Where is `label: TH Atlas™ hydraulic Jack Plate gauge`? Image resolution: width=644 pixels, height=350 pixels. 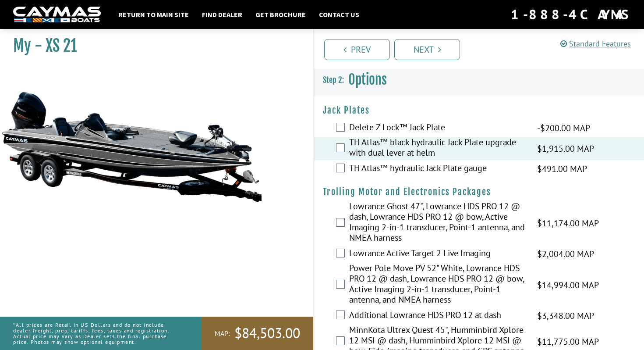 label: TH Atlas™ hydraulic Jack Plate gauge is located at coordinates (438, 169).